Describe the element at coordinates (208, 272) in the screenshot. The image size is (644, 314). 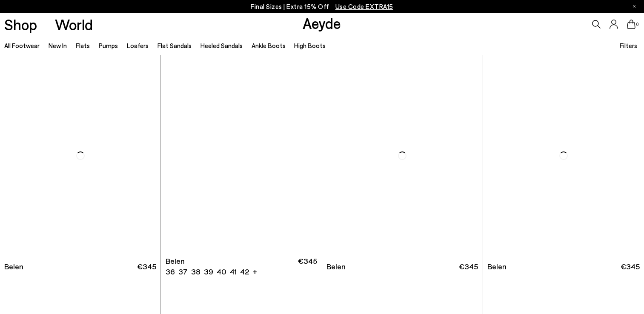
I see `li: 39` at that location.